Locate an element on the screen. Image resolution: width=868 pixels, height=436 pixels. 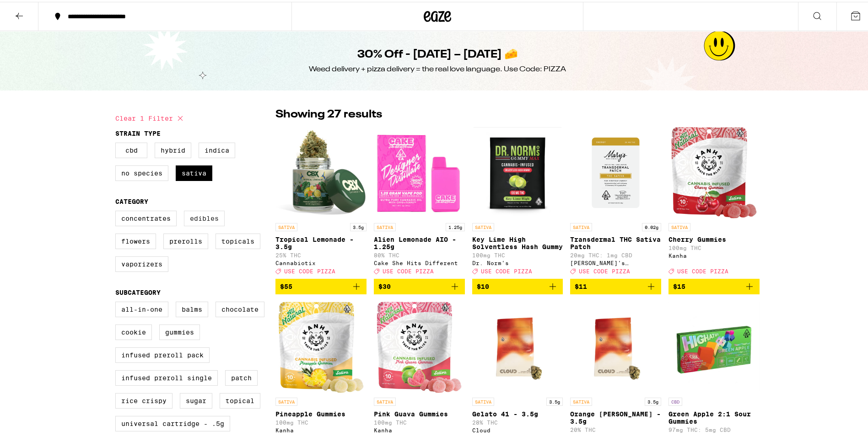
div: Cake She Hits Different is located at coordinates (419, 261).